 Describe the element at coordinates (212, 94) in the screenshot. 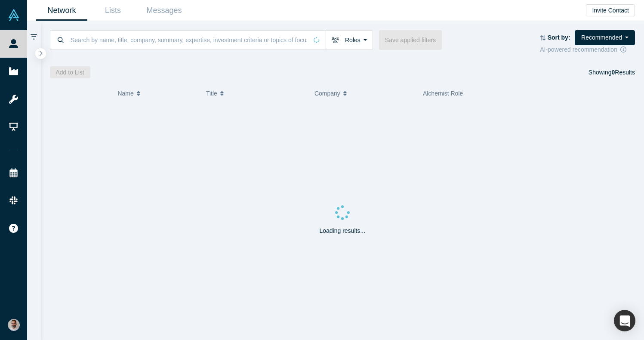

I see `span: Title` at that location.